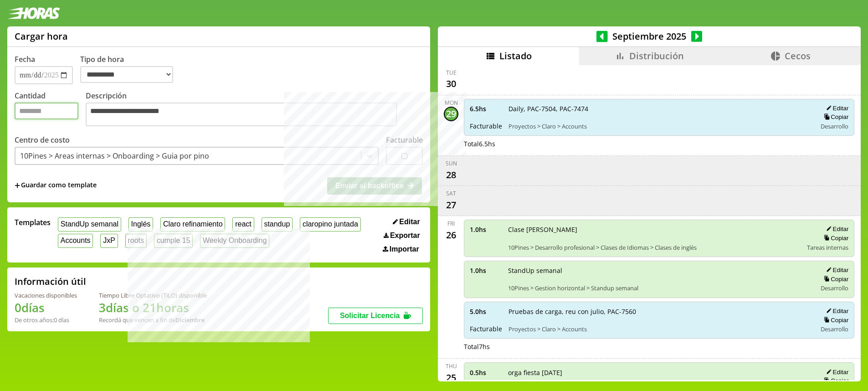  Describe the element at coordinates (89, 224) in the screenshot. I see `button: StandUp semanal` at that location.